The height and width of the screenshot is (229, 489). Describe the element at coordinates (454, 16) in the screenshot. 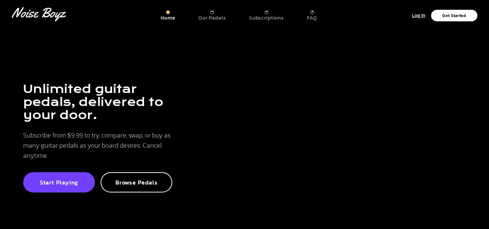

I see `button: Get Started` at that location.